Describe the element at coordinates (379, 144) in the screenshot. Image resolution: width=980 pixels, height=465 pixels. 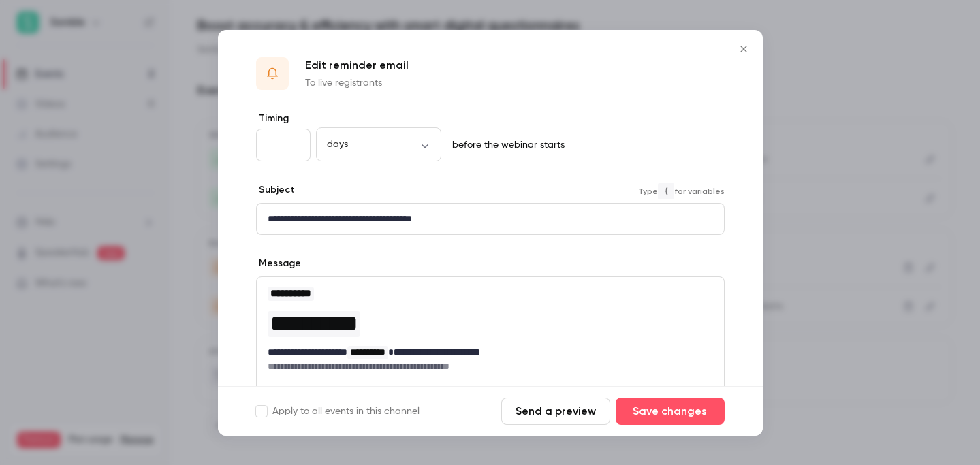
I see `div: days` at that location.